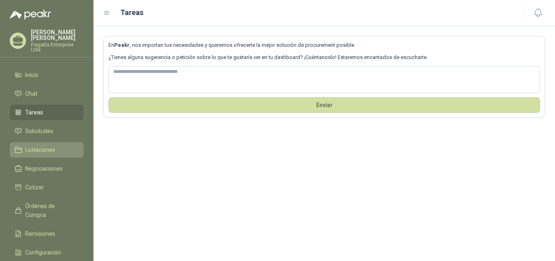 The image size is (555, 261). I want to click on span: Configuración, so click(43, 252).